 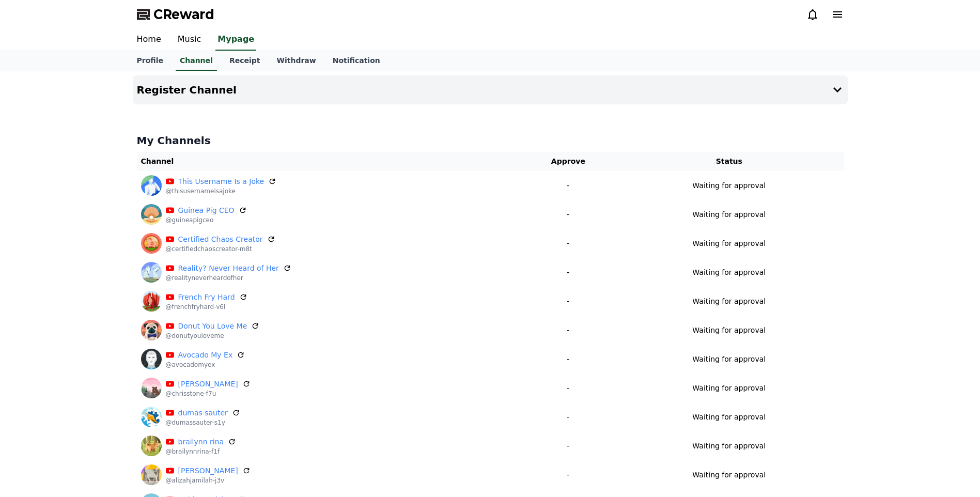 What do you see at coordinates (568, 161) in the screenshot?
I see `th: Approve` at bounding box center [568, 161].